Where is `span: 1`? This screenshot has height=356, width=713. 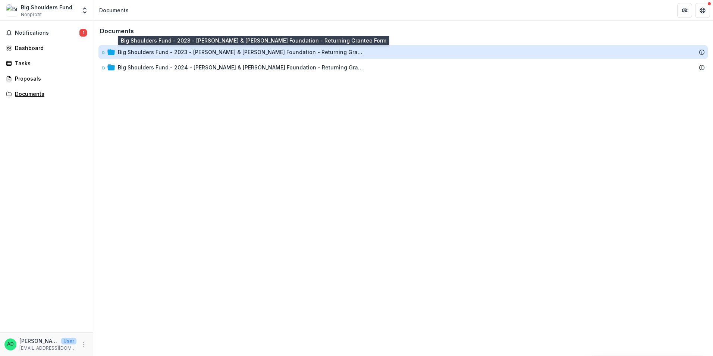
span: 1 is located at coordinates (83, 33).